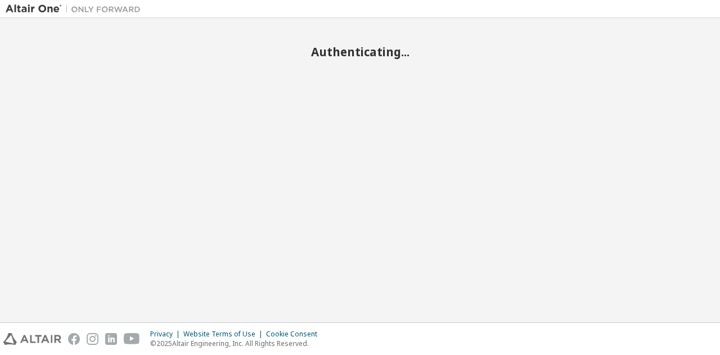 The height and width of the screenshot is (355, 720). What do you see at coordinates (111, 339) in the screenshot?
I see `img: linkedin.svg` at bounding box center [111, 339].